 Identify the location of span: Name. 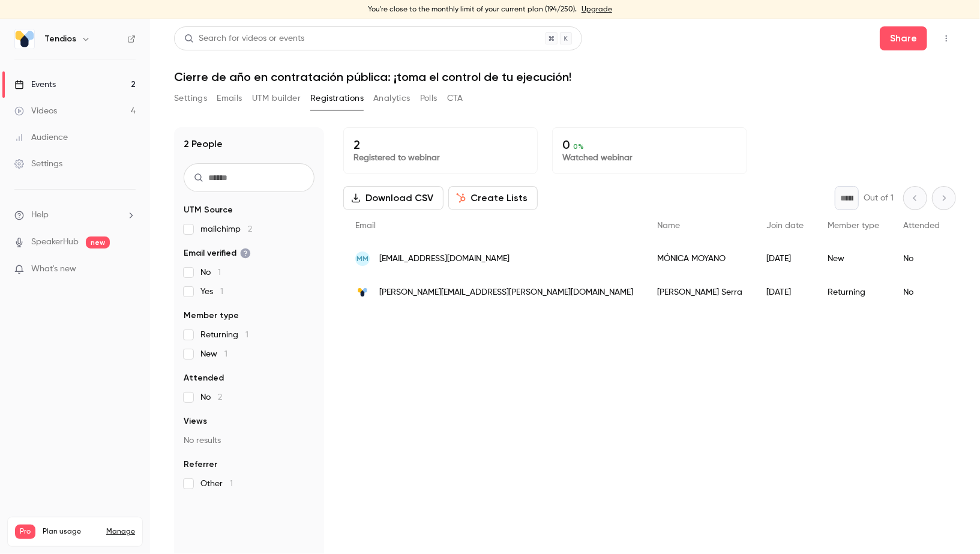
(668, 226).